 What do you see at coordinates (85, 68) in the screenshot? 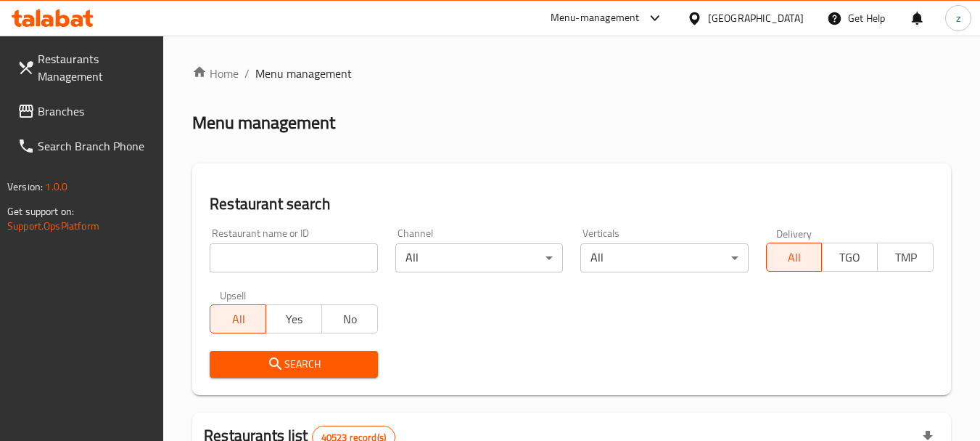
I see `a: Restaurants Management` at bounding box center [85, 68].